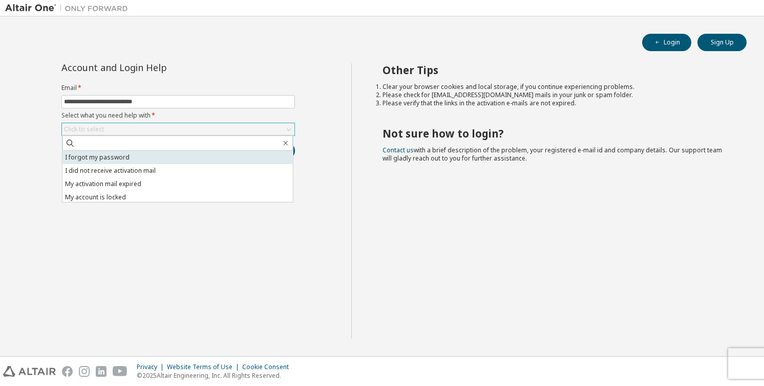  What do you see at coordinates (555, 70) in the screenshot?
I see `h2: Other Tips` at bounding box center [555, 70].